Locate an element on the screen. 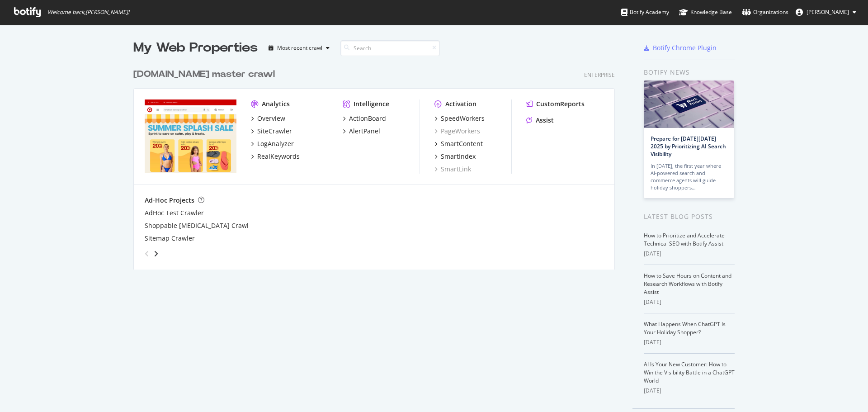 This screenshot has width=868, height=412. a: PageWorkers is located at coordinates (457, 131).